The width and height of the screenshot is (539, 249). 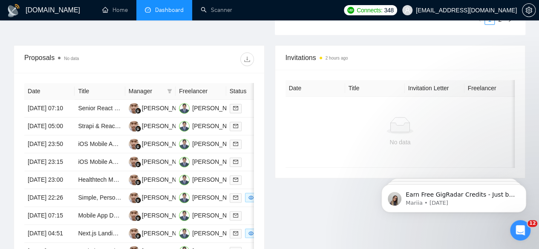 What do you see at coordinates (529, 10) in the screenshot?
I see `button: setting` at bounding box center [529, 10].